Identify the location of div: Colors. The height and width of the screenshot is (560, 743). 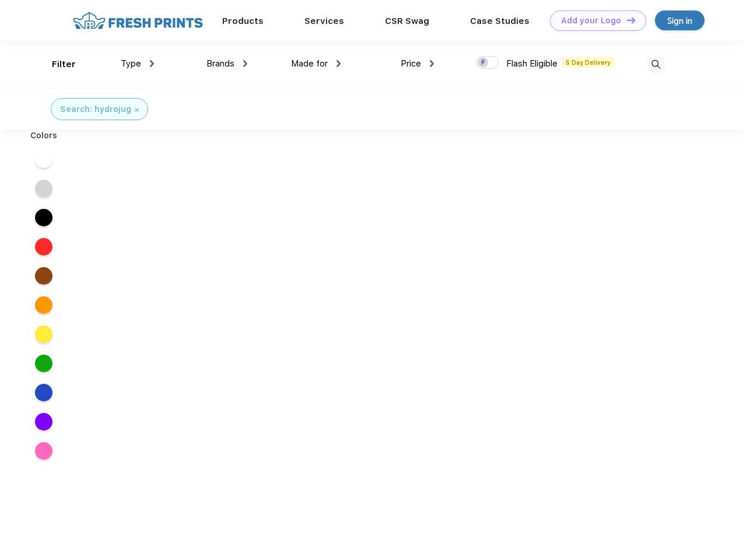
(43, 135).